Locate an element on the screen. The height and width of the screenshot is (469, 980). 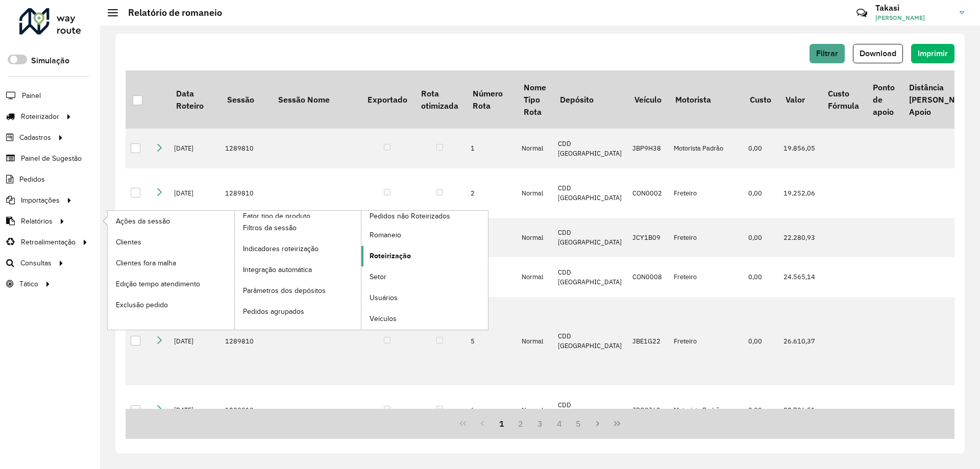
th: Sessão is located at coordinates (246, 99).